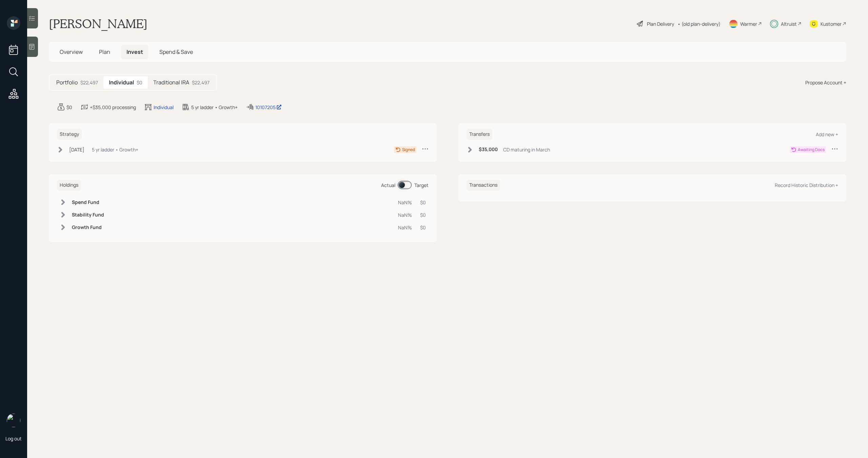 The image size is (868, 458). Describe the element at coordinates (69, 134) in the screenshot. I see `h6: Strategy` at that location.